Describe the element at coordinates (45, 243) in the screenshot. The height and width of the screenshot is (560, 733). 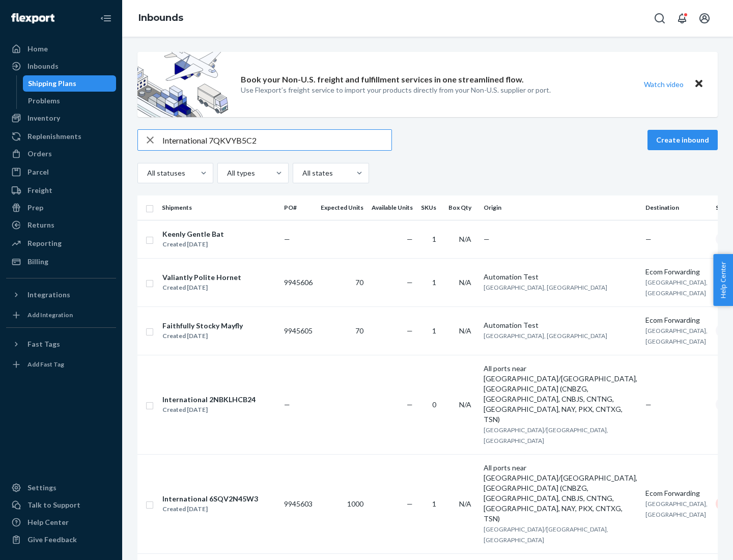
I see `div: Reporting` at that location.